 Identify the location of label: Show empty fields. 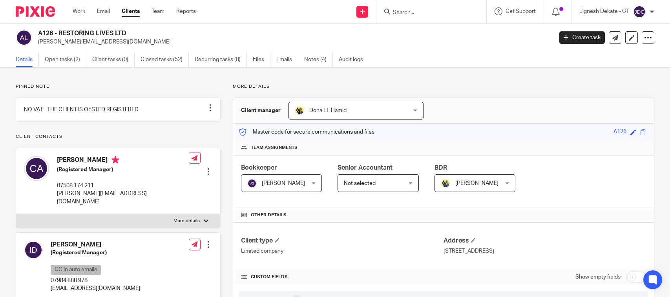
(597, 277).